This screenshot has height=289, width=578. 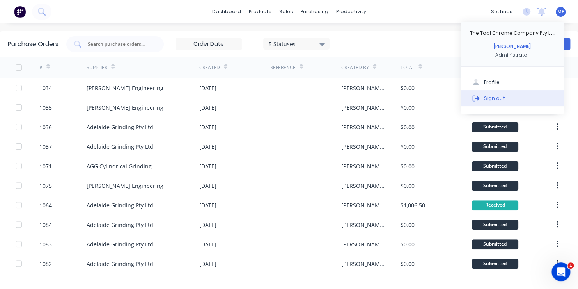 I want to click on span: 1, so click(x=571, y=265).